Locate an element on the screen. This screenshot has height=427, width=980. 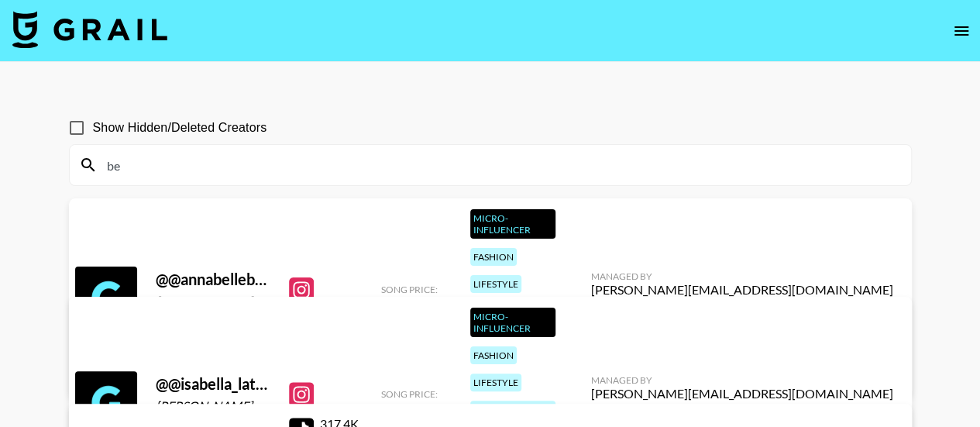
div: @ @annabellebeck16 is located at coordinates (213, 279).